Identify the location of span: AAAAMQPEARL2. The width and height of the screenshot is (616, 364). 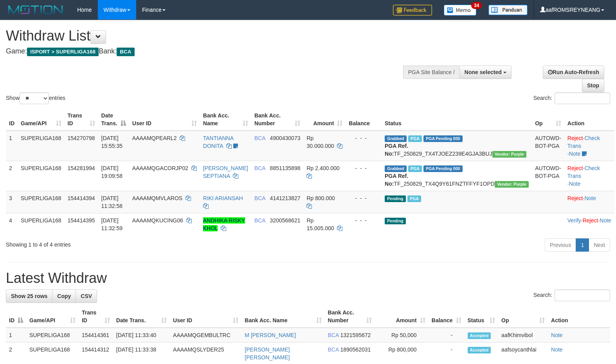
(154, 138).